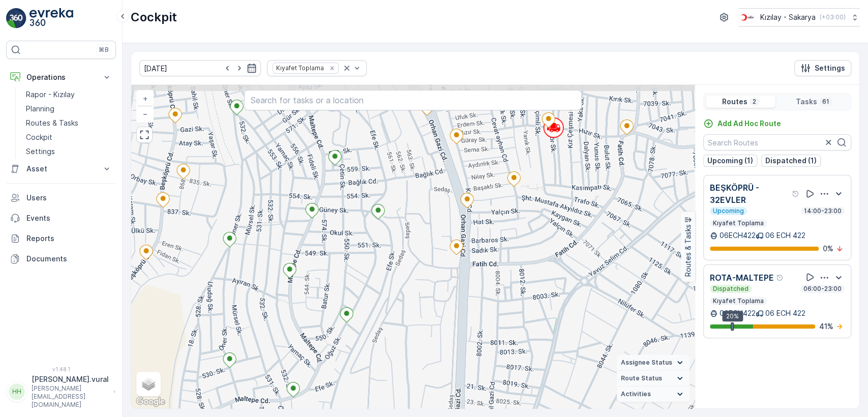  Describe the element at coordinates (641, 379) in the screenshot. I see `span: Route Status` at that location.